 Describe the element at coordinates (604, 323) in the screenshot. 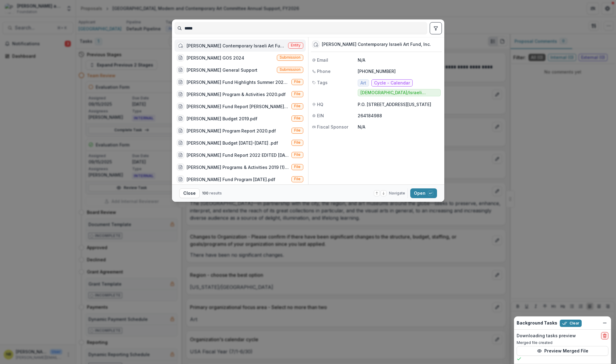

I see `button: Dismiss` at that location.